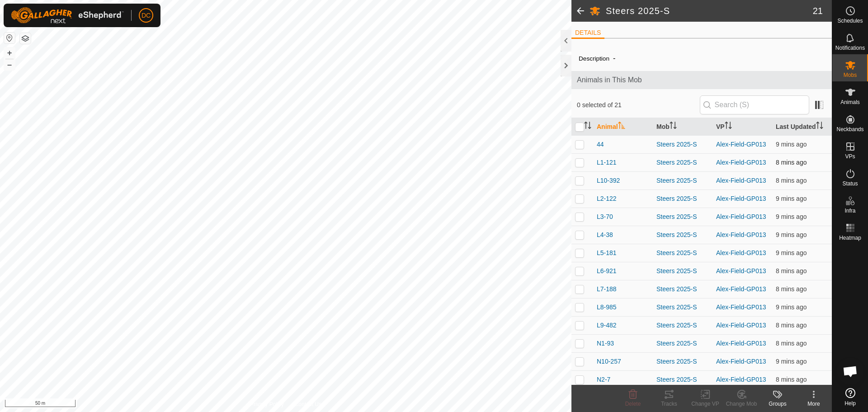 The width and height of the screenshot is (868, 412). What do you see at coordinates (669, 404) in the screenshot?
I see `div: Tracks` at bounding box center [669, 404].